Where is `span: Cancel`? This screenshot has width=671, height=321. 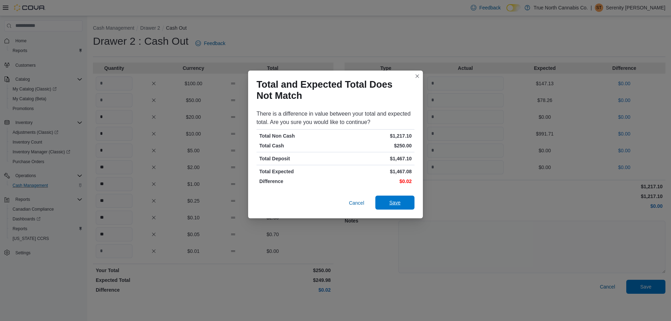 span: Cancel is located at coordinates (357, 203).